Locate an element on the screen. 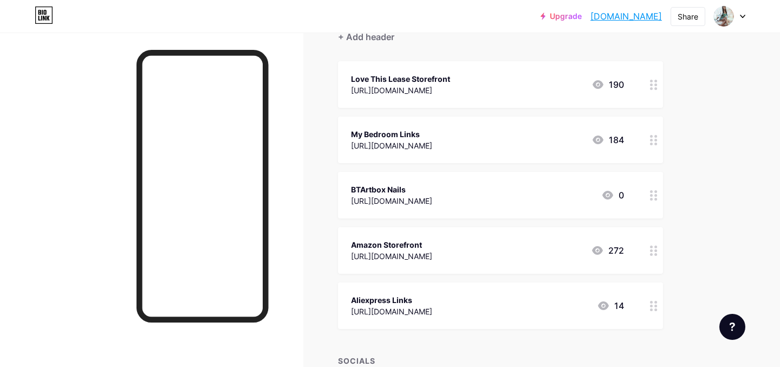  div: Share is located at coordinates (688, 16).